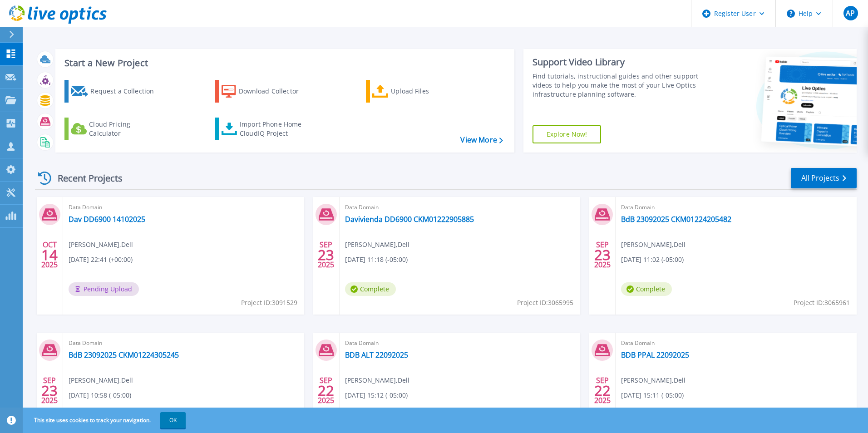  What do you see at coordinates (275, 129) in the screenshot?
I see `div: Import Phone Home CloudIQ Project` at bounding box center [275, 129].